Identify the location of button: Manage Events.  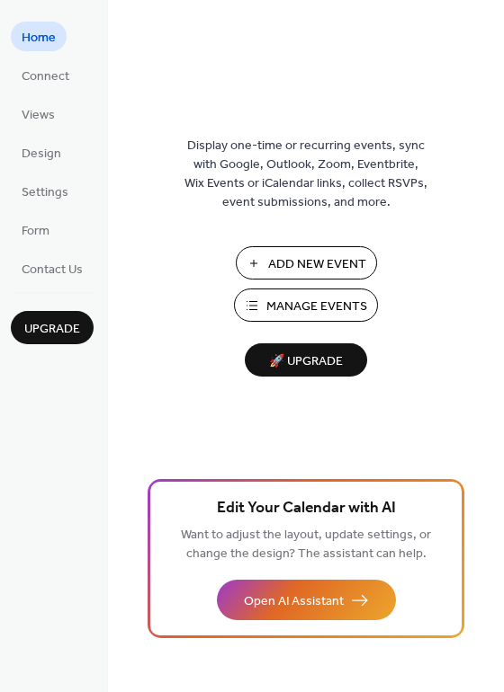
(306, 305).